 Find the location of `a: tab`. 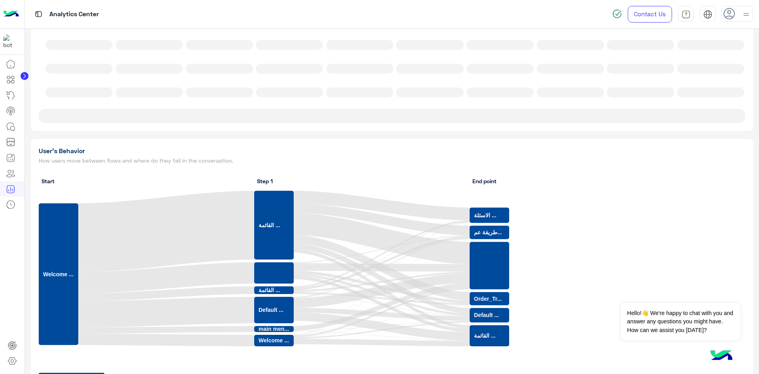

a: tab is located at coordinates (686, 14).